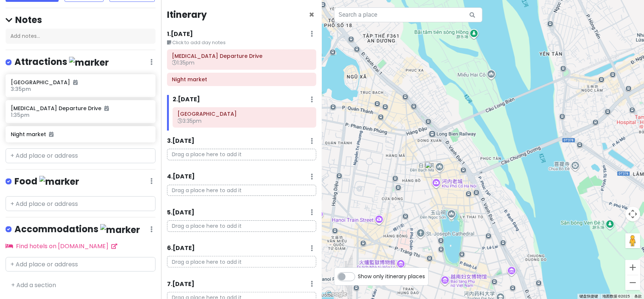  What do you see at coordinates (633, 282) in the screenshot?
I see `button: 缩小` at bounding box center [633, 282].